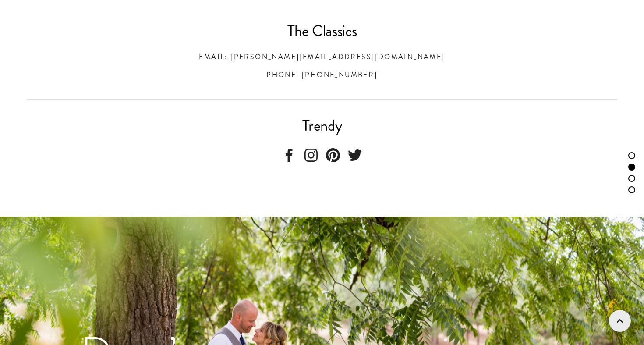 The image size is (644, 345). I want to click on h2: Trendy, so click(322, 125).